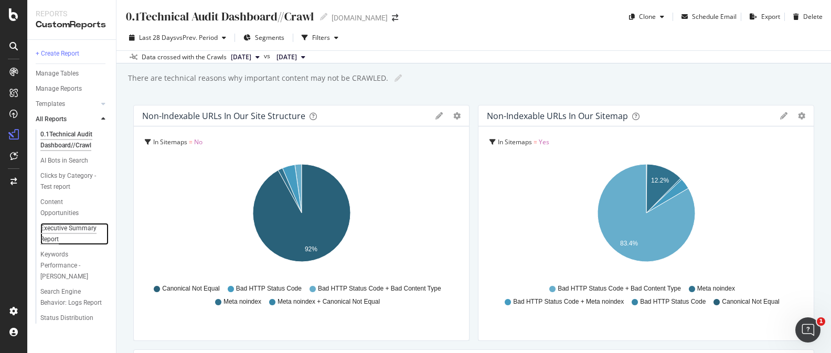  Describe the element at coordinates (67, 104) in the screenshot. I see `a: Templates` at that location.